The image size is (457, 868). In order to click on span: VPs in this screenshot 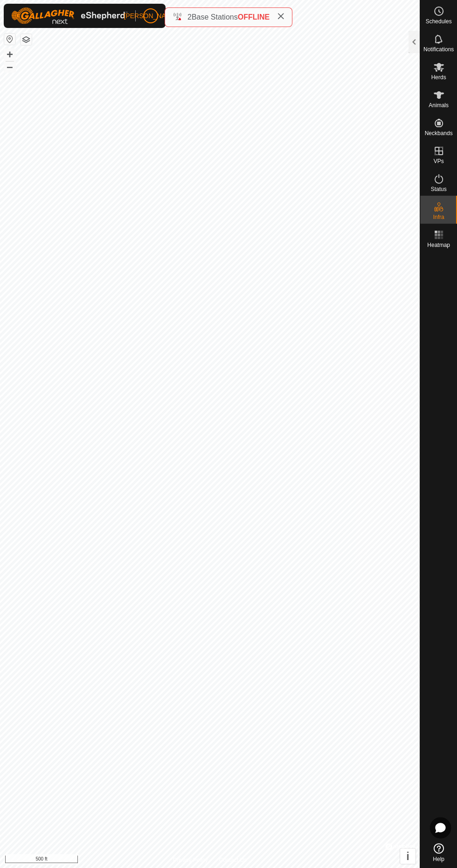, I will do `click(439, 161)`.